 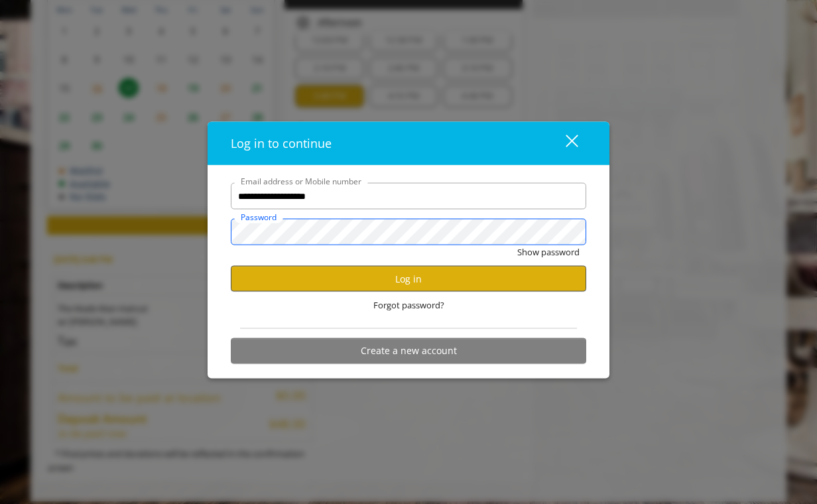 What do you see at coordinates (281, 143) in the screenshot?
I see `span: Log in to continue` at bounding box center [281, 143].